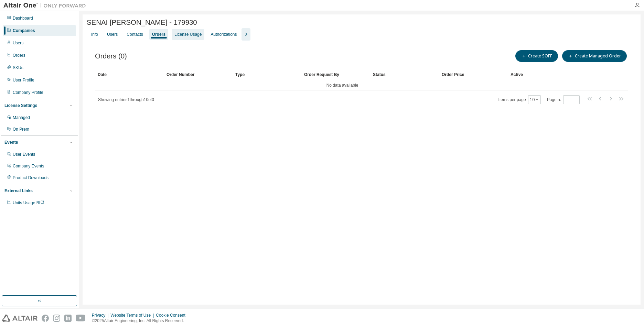 Image resolution: width=644 pixels, height=328 pixels. Describe the element at coordinates (80, 318) in the screenshot. I see `img: youtube.svg` at that location.